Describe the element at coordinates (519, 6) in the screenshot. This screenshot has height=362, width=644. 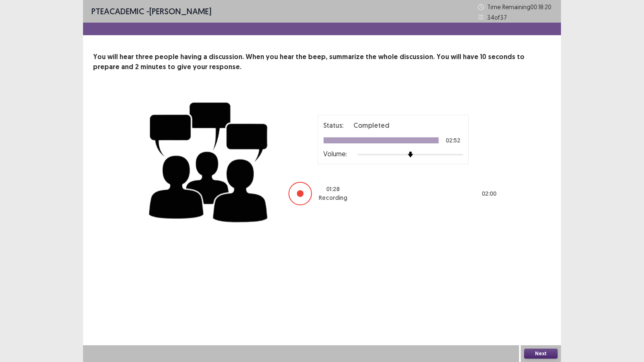
I see `p: Time Remaining 00 : 18 : 20` at that location.